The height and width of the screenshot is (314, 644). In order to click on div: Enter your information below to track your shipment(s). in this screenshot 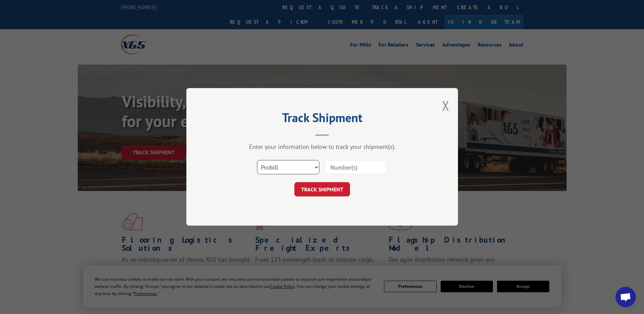, I will do `click(322, 147)`.